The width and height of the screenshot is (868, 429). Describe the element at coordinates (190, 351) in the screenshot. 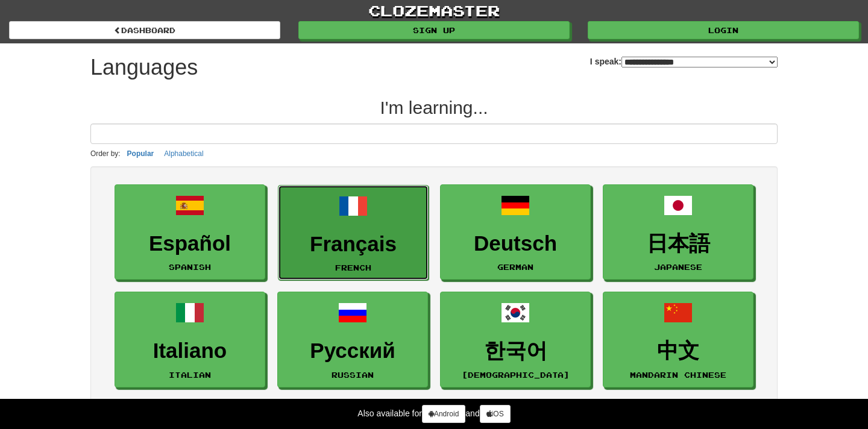

I see `h3: Italiano` at that location.